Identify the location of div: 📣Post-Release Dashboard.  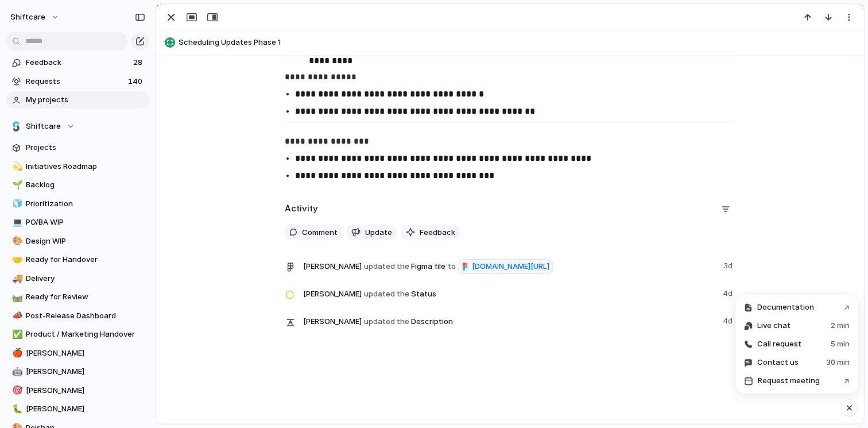
(77, 316).